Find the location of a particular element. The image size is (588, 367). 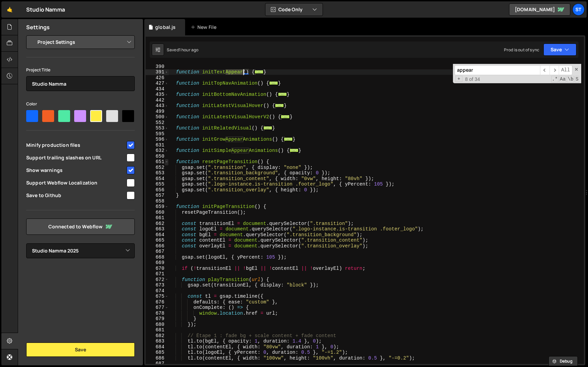

div: 683 is located at coordinates (157, 341).